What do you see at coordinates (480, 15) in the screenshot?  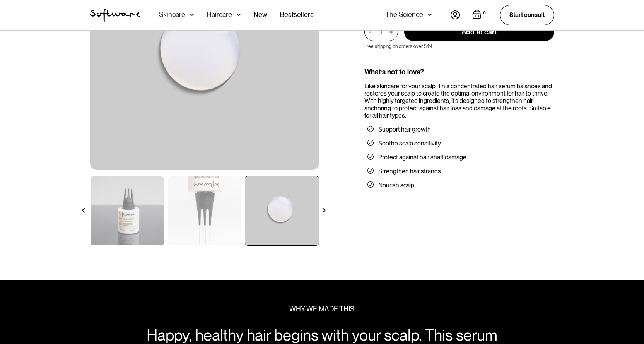 I see `a: Open empty cart` at bounding box center [480, 15].